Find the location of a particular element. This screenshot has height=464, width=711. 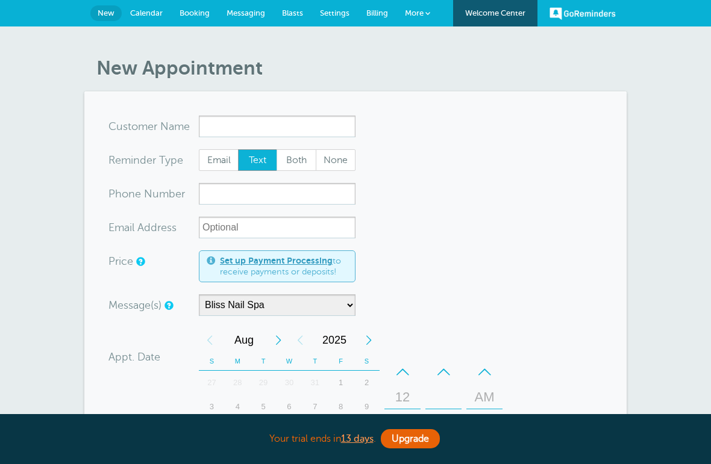

div: 6 is located at coordinates (289, 407).